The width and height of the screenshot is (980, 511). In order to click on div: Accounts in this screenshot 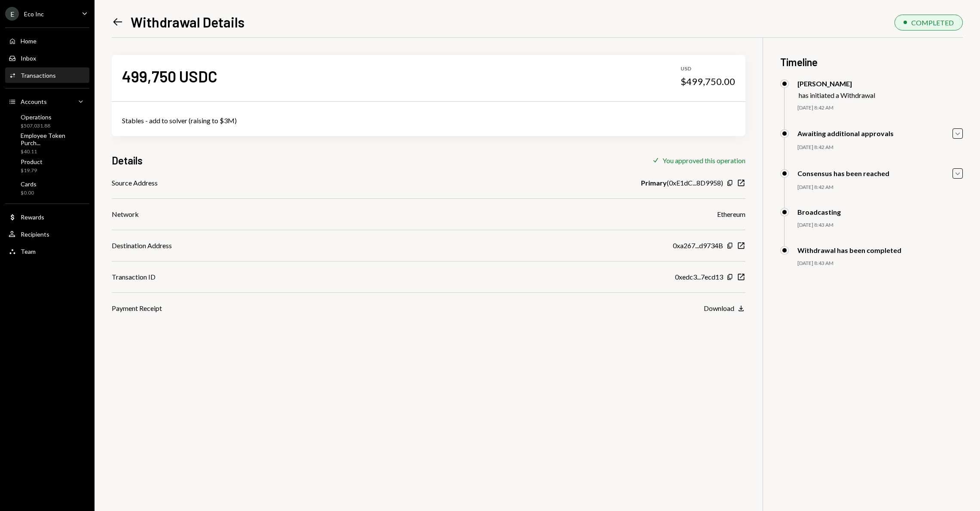, I will do `click(33, 102)`.